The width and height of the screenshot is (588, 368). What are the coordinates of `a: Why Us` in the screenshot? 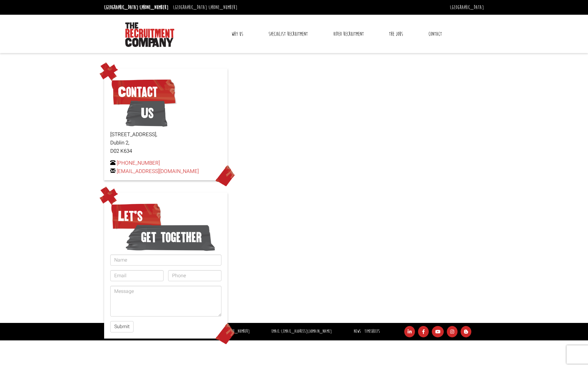 It's located at (238, 34).